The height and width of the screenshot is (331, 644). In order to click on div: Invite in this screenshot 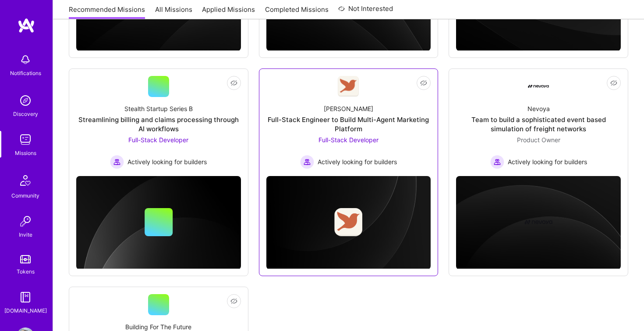, I will do `click(25, 235)`.